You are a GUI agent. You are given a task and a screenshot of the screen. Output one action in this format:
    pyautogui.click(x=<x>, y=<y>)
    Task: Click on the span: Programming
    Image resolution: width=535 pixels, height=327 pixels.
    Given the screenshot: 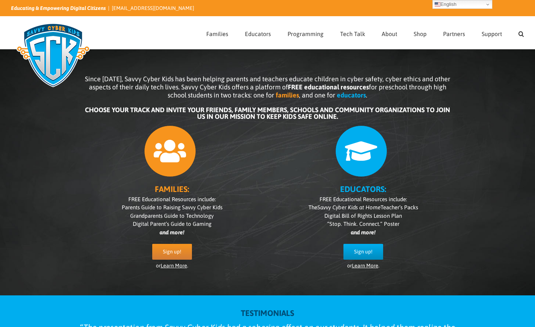 What is the action you would take?
    pyautogui.click(x=305, y=34)
    